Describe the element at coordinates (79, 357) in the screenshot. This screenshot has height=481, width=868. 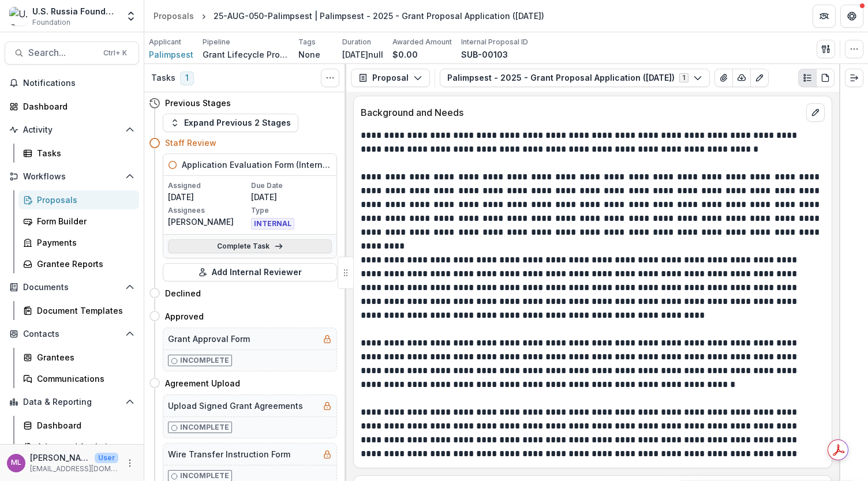
I see `a: Grantees` at that location.